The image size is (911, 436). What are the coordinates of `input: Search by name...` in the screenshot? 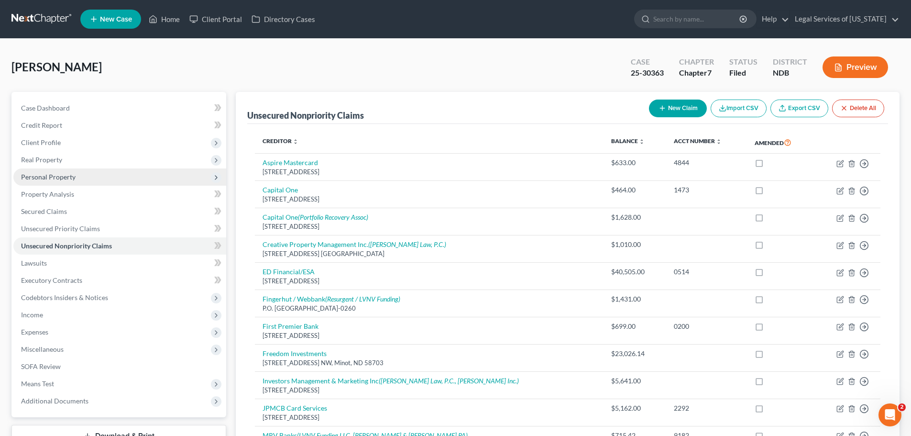 It's located at (697, 19).